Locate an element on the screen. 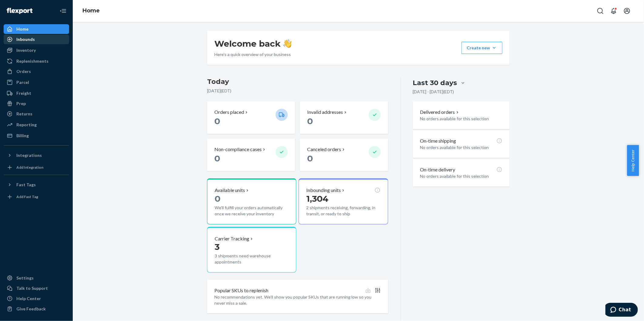 This screenshot has height=321, width=644. p: Delivered orders is located at coordinates (440, 112).